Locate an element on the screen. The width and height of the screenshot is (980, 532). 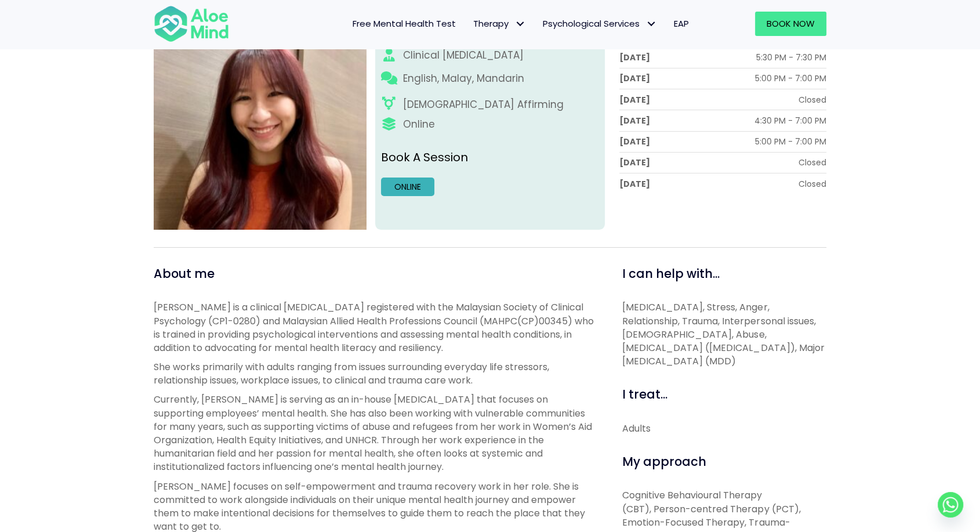
span: Free Mental Health Test is located at coordinates (404, 23).